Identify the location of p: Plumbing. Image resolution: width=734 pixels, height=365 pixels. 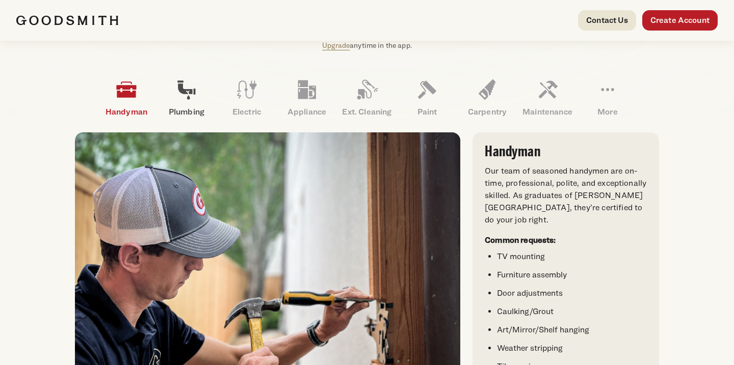
(187, 112).